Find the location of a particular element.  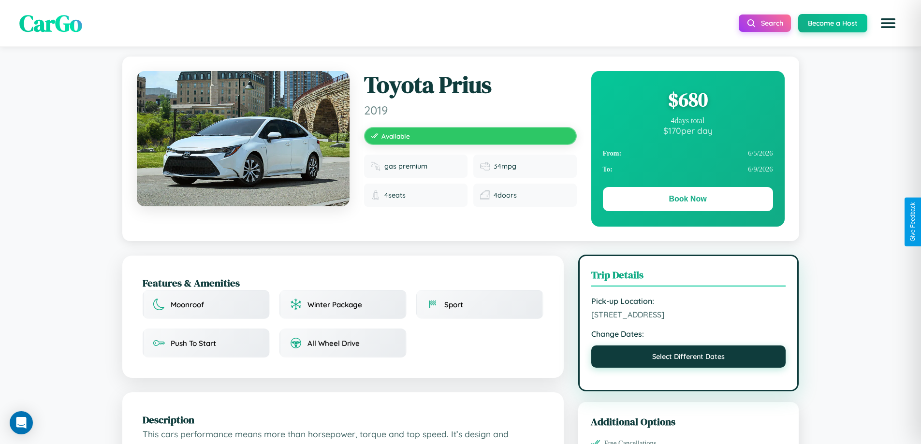

span: Moonroof is located at coordinates (187, 305).